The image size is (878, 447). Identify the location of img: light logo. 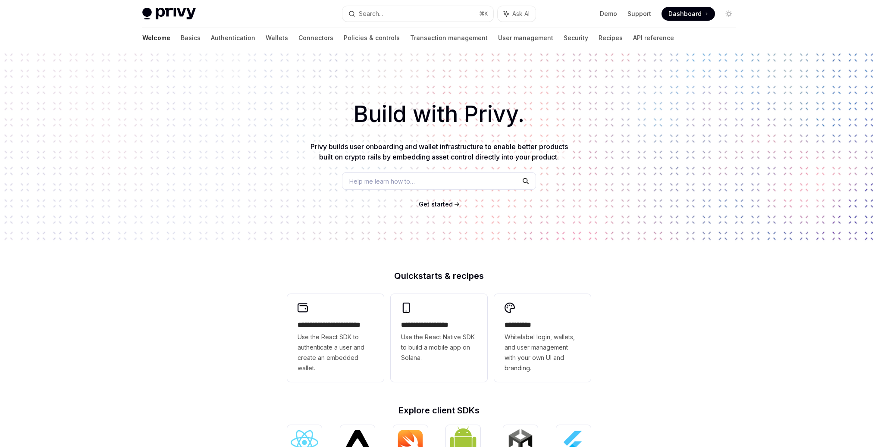
(169, 14).